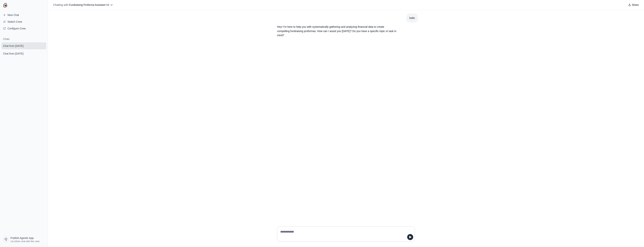 This screenshot has width=644, height=247. Describe the element at coordinates (633, 5) in the screenshot. I see `button: Share` at that location.